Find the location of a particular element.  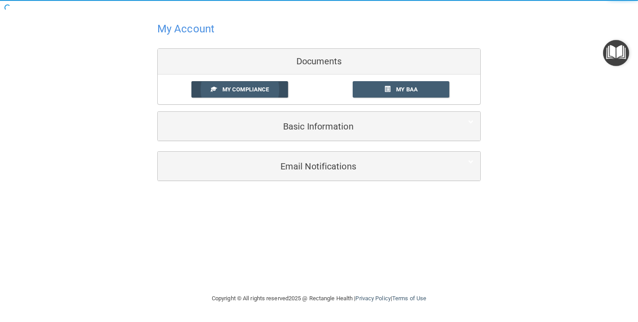

span: My Compliance is located at coordinates (246, 89).